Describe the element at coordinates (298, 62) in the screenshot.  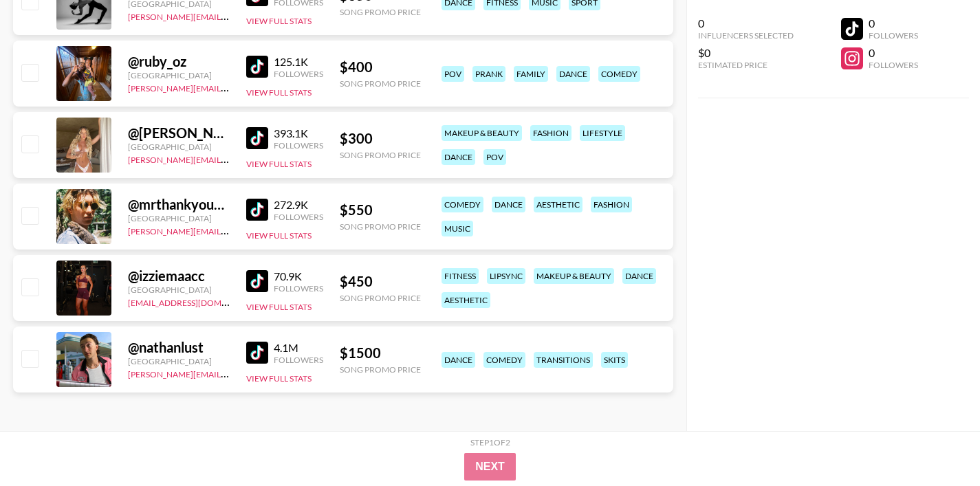
I see `div: 125.1K` at that location.